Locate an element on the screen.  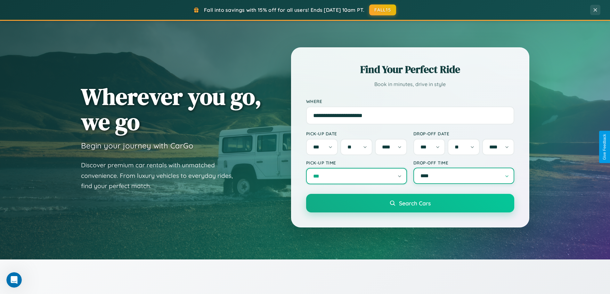
label: Drop-off Time is located at coordinates (464, 163).